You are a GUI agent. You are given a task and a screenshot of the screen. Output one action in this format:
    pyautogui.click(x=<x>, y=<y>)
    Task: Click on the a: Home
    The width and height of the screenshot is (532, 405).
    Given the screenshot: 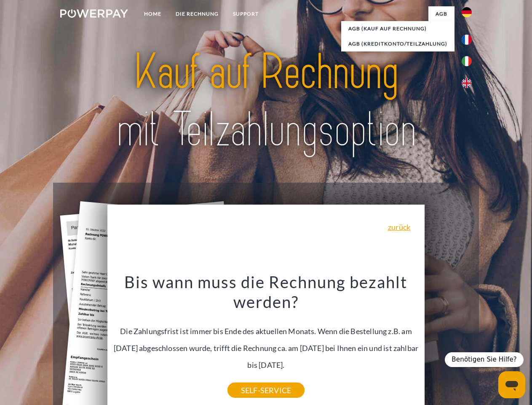 What is the action you would take?
    pyautogui.click(x=153, y=14)
    